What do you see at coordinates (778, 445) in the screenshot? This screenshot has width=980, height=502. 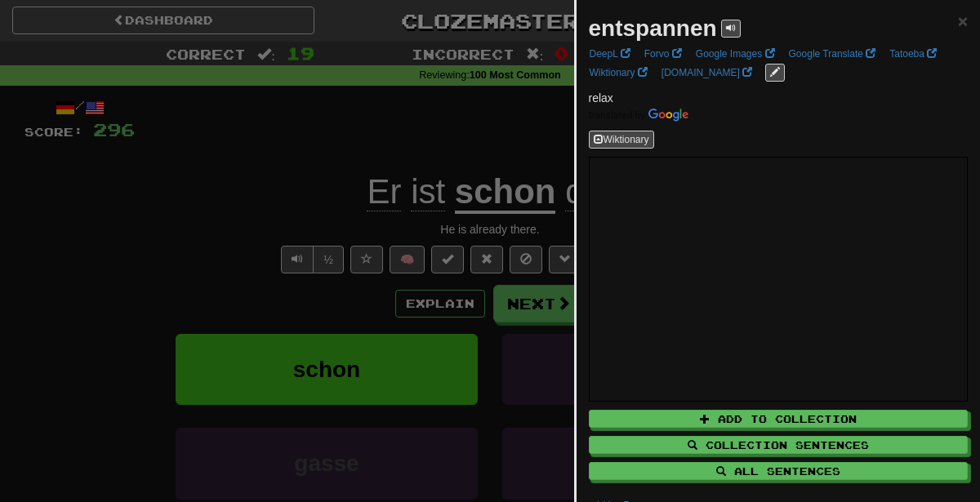 I see `button: Collection Sentences` at bounding box center [778, 445].